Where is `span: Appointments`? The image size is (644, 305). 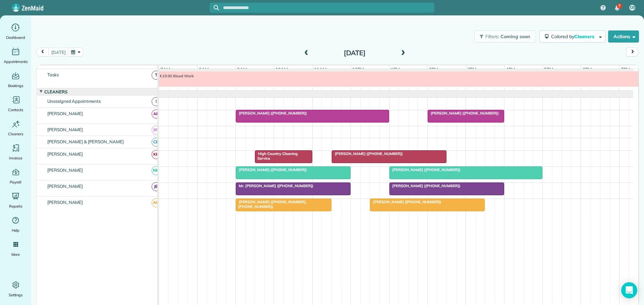
span: Appointments is located at coordinates (15, 62).